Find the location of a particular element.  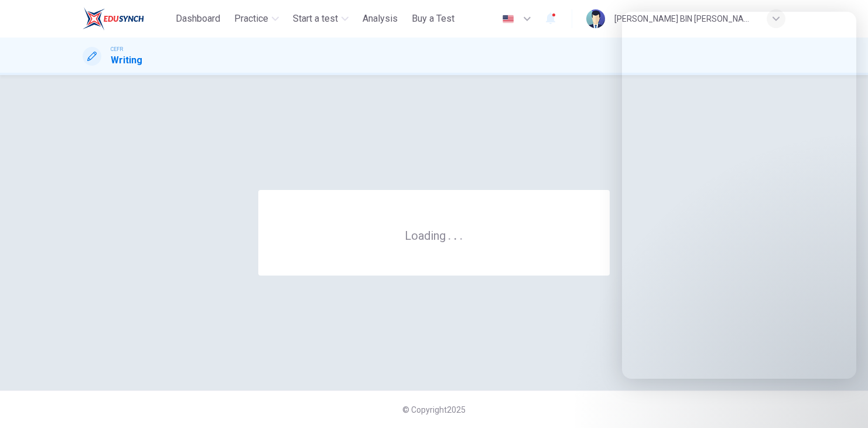

span: © Copyright 2025 is located at coordinates (434, 410).